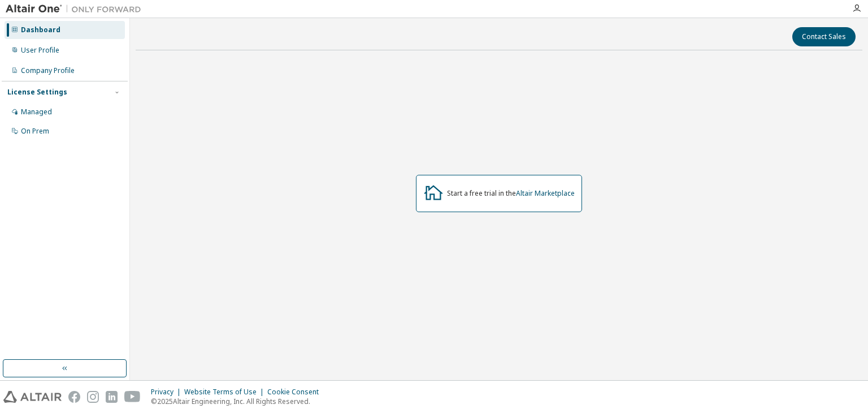 This screenshot has height=413, width=868. I want to click on div: On Prem, so click(35, 131).